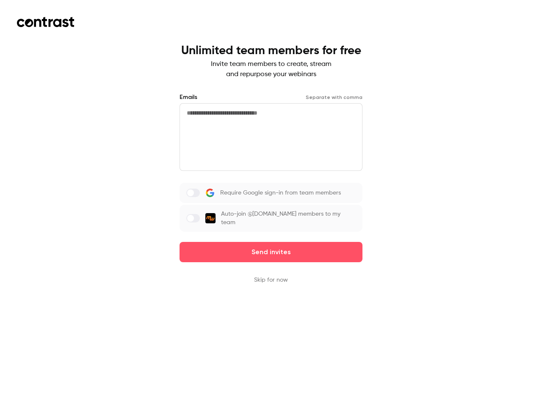 This screenshot has width=542, height=406. I want to click on button: Skip for now, so click(271, 280).